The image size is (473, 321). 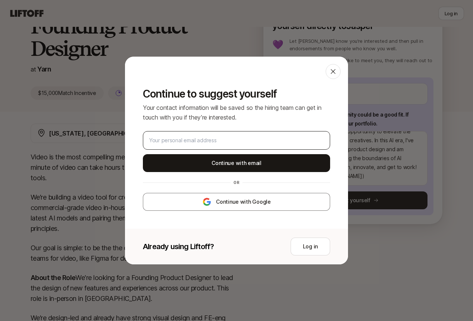 What do you see at coordinates (178, 247) in the screenshot?
I see `p: Already using Liftoff?` at bounding box center [178, 247].